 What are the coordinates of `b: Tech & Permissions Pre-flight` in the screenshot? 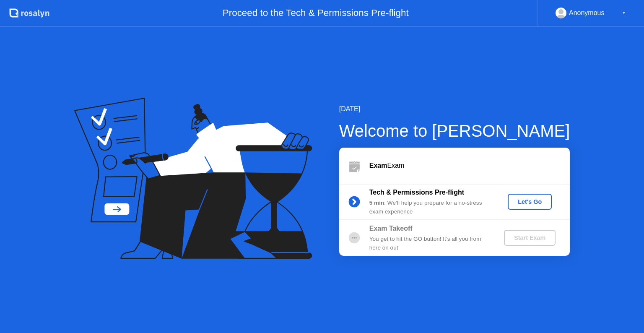 It's located at (416, 192).